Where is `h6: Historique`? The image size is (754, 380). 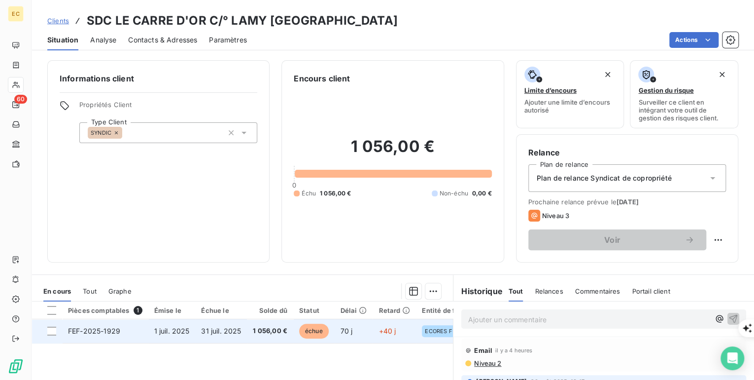 h6: Historique is located at coordinates (478, 291).